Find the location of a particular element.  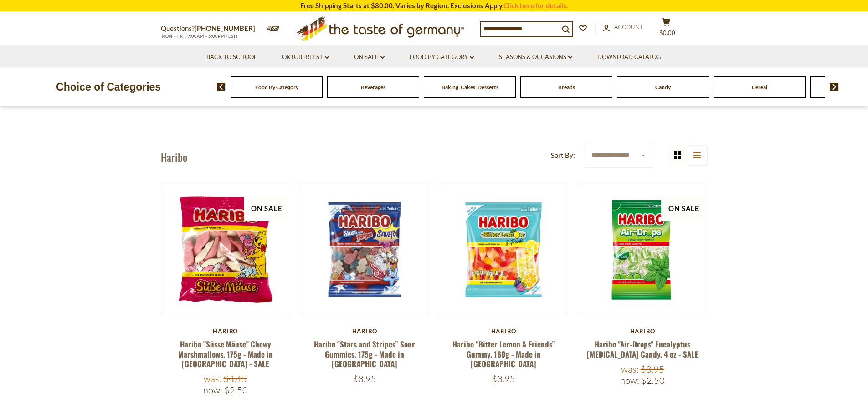

span: $0.00 is located at coordinates (667, 32).